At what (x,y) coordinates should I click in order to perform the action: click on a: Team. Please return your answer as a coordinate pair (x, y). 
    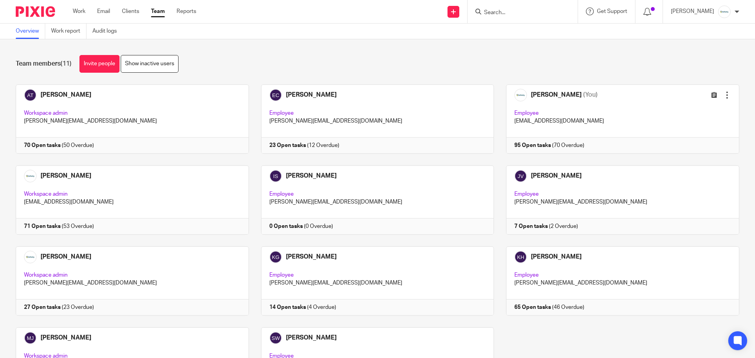
    Looking at the image, I should click on (158, 11).